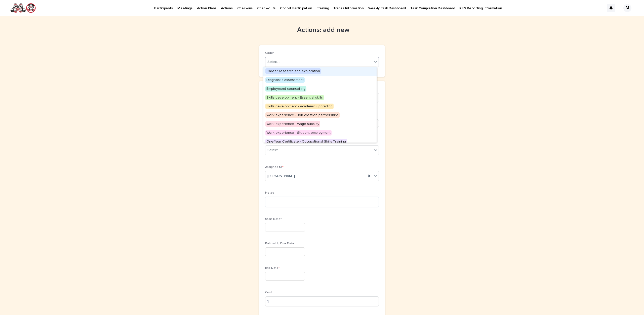 This screenshot has height=315, width=644. I want to click on span: Skills development - Academic upgrading, so click(300, 106).